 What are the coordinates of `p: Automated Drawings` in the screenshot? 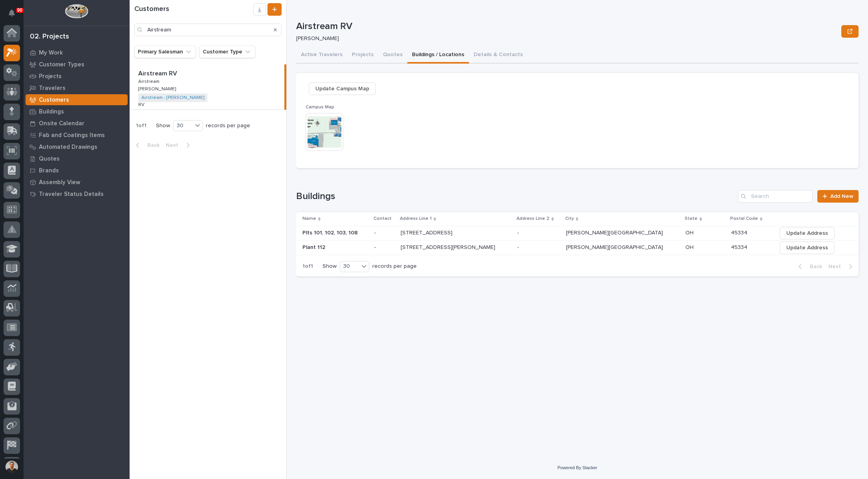 It's located at (68, 148).